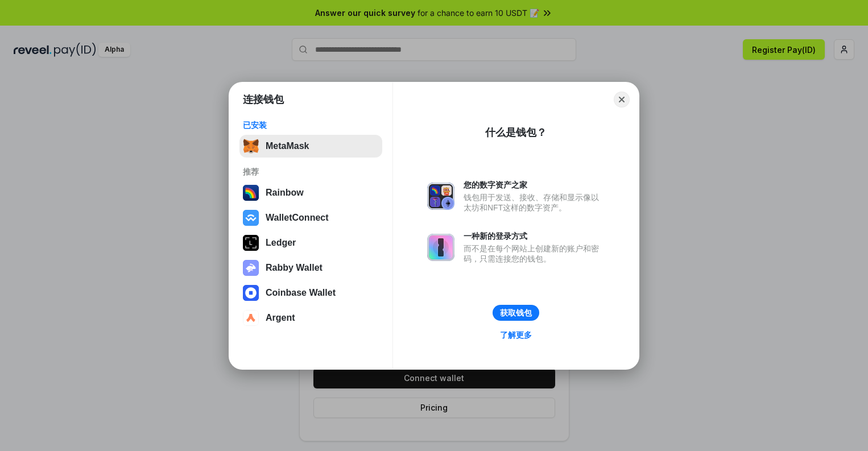 The height and width of the screenshot is (451, 868). Describe the element at coordinates (294, 268) in the screenshot. I see `div: Rabby Wallet` at that location.